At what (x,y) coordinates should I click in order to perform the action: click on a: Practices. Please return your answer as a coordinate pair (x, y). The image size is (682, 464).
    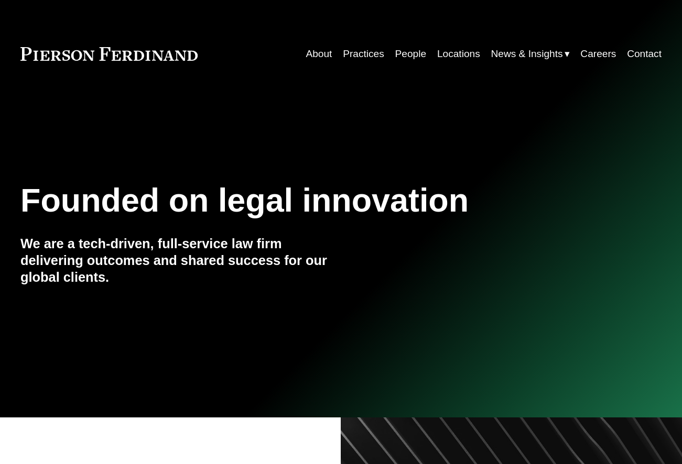
    Looking at the image, I should click on (363, 54).